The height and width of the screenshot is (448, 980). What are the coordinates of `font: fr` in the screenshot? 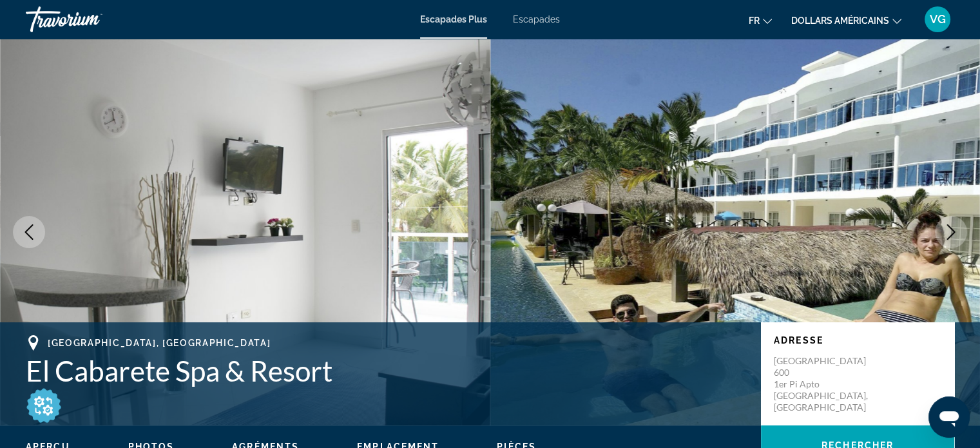 It's located at (754, 20).